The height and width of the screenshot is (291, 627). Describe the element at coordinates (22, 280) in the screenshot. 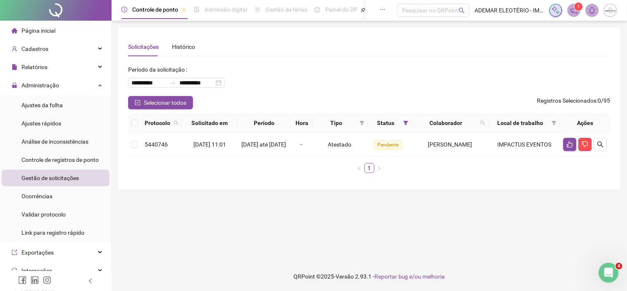

I see `span: facebook` at that location.